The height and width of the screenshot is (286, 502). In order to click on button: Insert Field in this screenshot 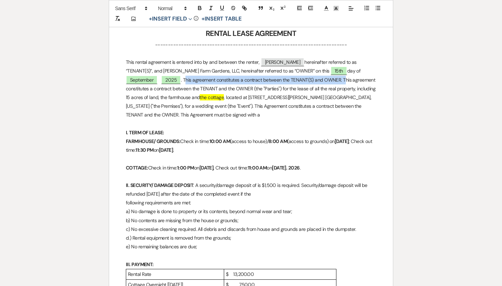, I will do `click(170, 19)`.